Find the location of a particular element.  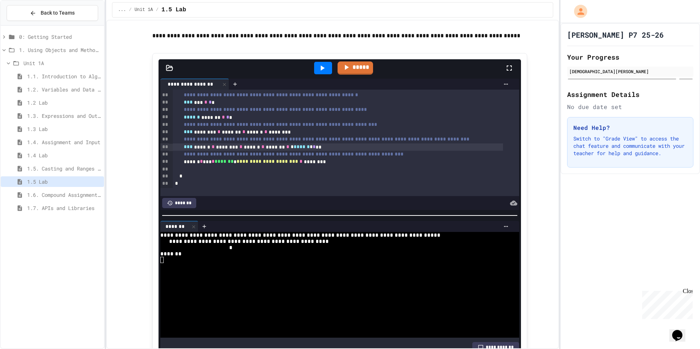

h3: Need Help? is located at coordinates (630, 128).